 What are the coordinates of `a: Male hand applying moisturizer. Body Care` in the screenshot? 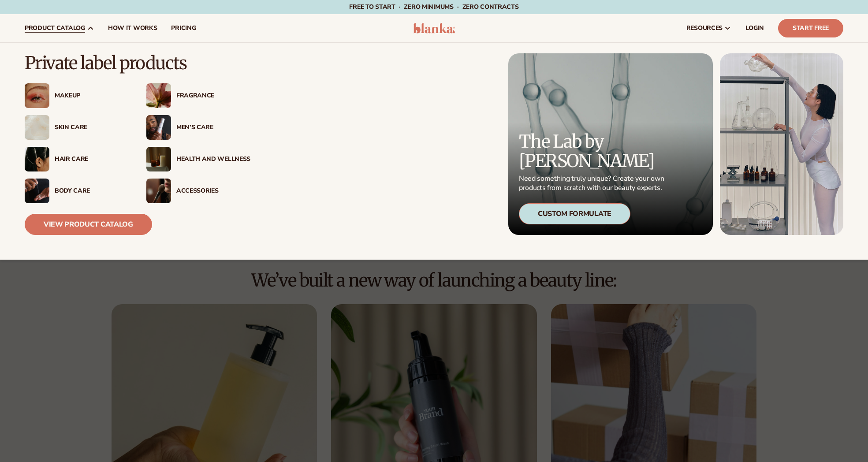 It's located at (77, 191).